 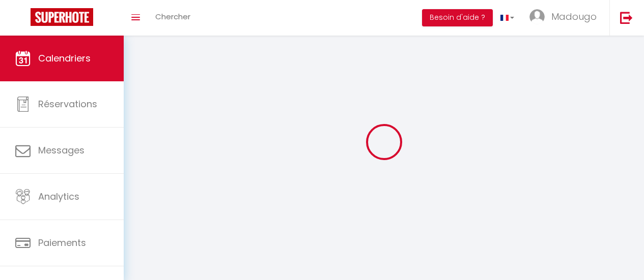 What do you see at coordinates (62, 243) in the screenshot?
I see `span: Paiements` at bounding box center [62, 243].